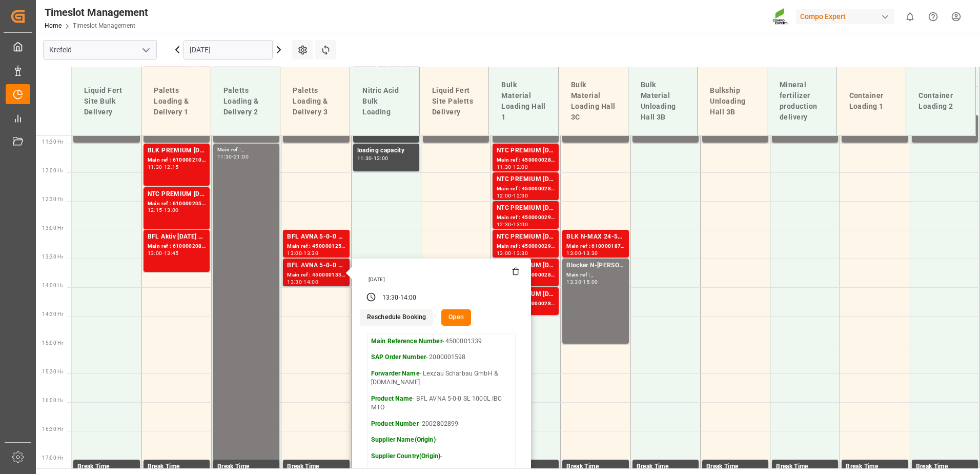 The height and width of the screenshot is (474, 980). I want to click on div: Paletts Loading & Delivery 1, so click(176, 101).